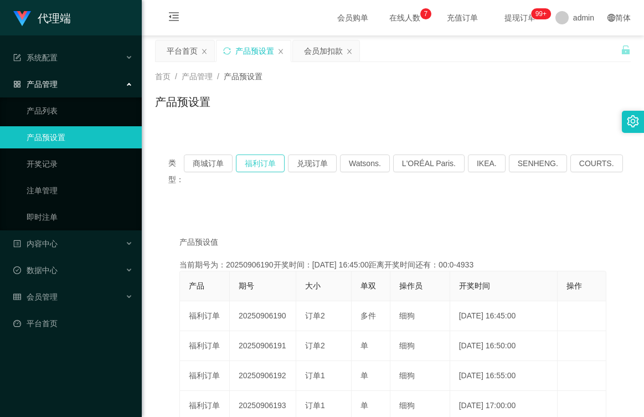  What do you see at coordinates (227, 51) in the screenshot?
I see `i: 图标: sync` at bounding box center [227, 51].